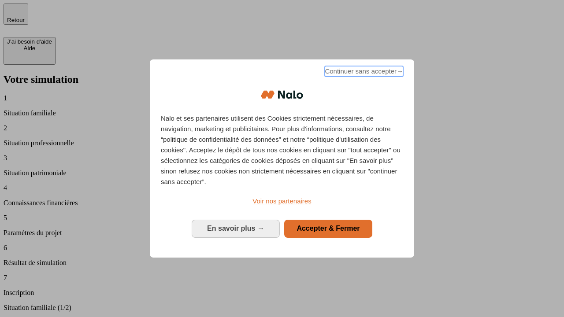  Describe the element at coordinates (328, 229) in the screenshot. I see `button: Accepter & Fermer: Accepter notre traitement des données et fermer` at that location.